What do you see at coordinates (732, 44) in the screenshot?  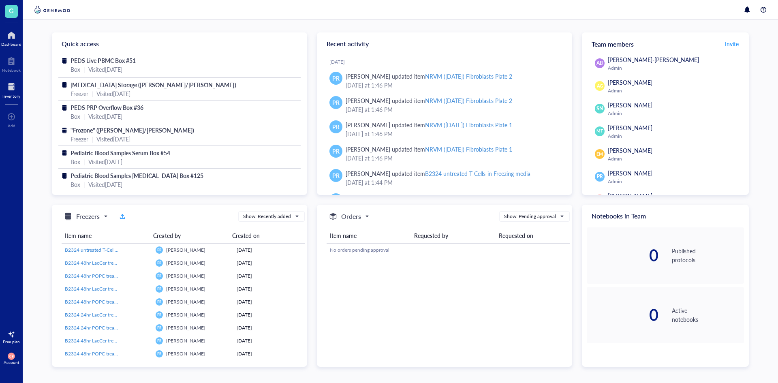 I see `button: Invite` at bounding box center [732, 44].